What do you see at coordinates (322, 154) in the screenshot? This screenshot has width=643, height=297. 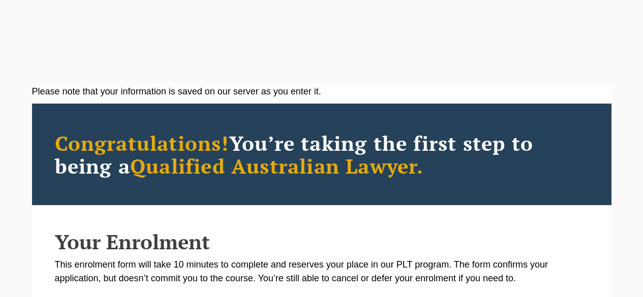 I see `h2: You’re taking the first step to being a` at bounding box center [322, 154].